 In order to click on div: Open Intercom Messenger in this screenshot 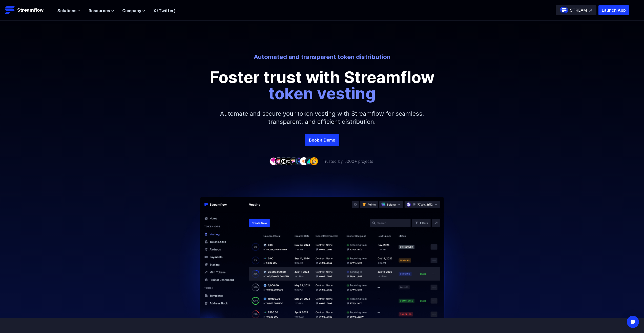, I will do `click(633, 322)`.